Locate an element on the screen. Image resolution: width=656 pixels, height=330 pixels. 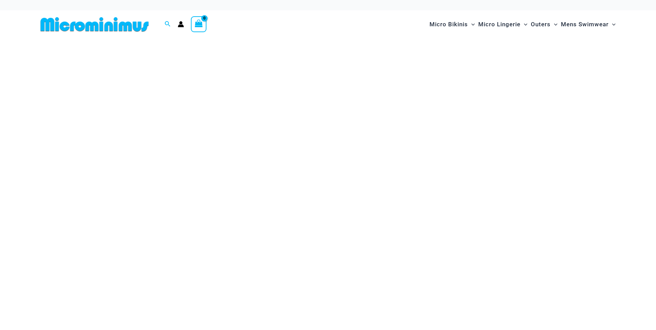
a: Micro BikinisMenu ToggleMenu Toggle is located at coordinates (452, 24).